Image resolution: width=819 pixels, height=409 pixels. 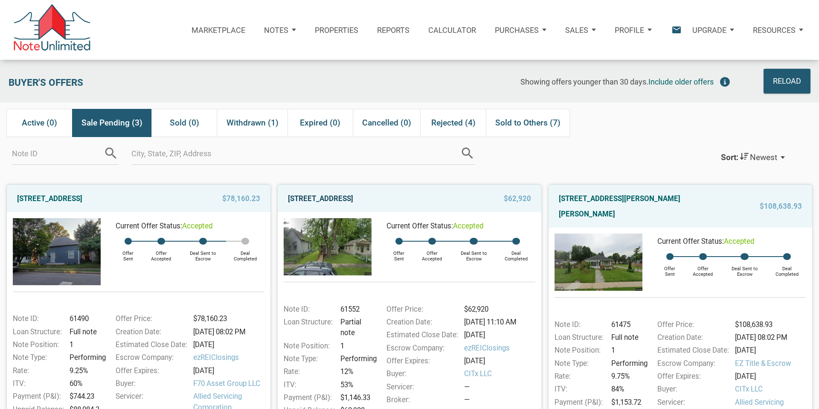 What do you see at coordinates (753, 157) in the screenshot?
I see `button: Sort:Newest` at bounding box center [753, 157].